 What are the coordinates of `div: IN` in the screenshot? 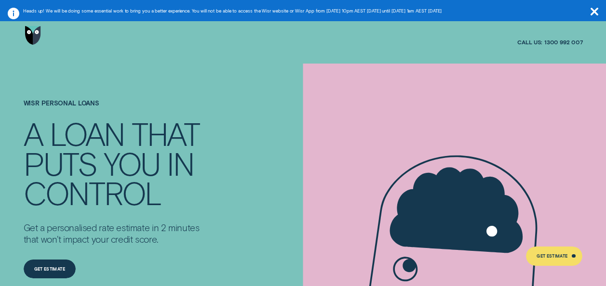 It's located at (180, 164).